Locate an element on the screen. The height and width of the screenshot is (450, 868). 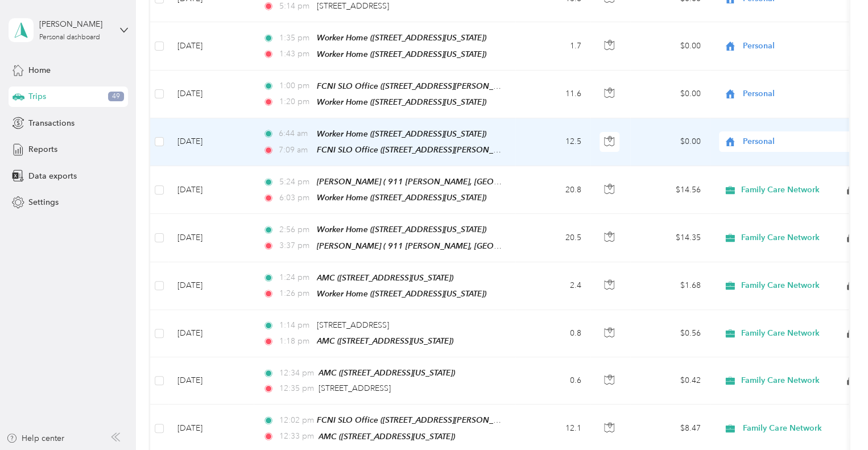
div: Personal dashboard is located at coordinates (69, 38).